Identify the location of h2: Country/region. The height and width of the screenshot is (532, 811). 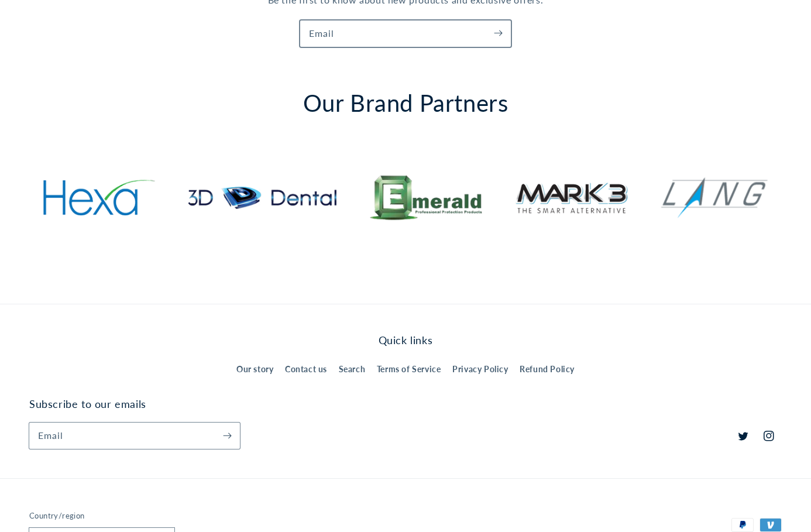
(102, 516).